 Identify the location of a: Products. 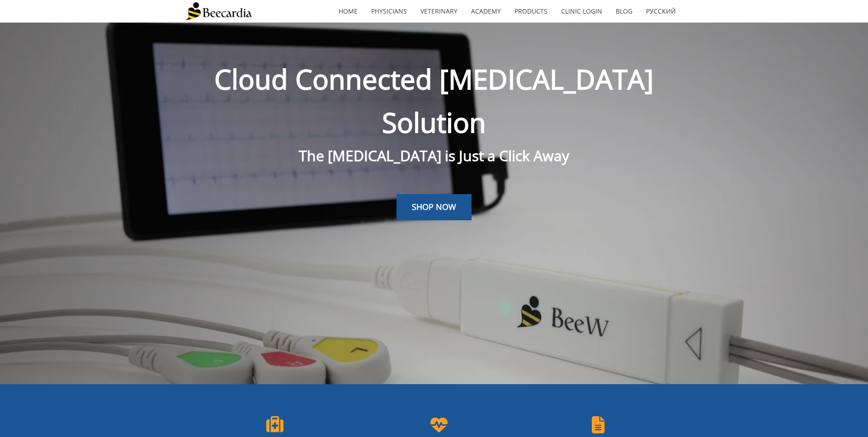
(530, 11).